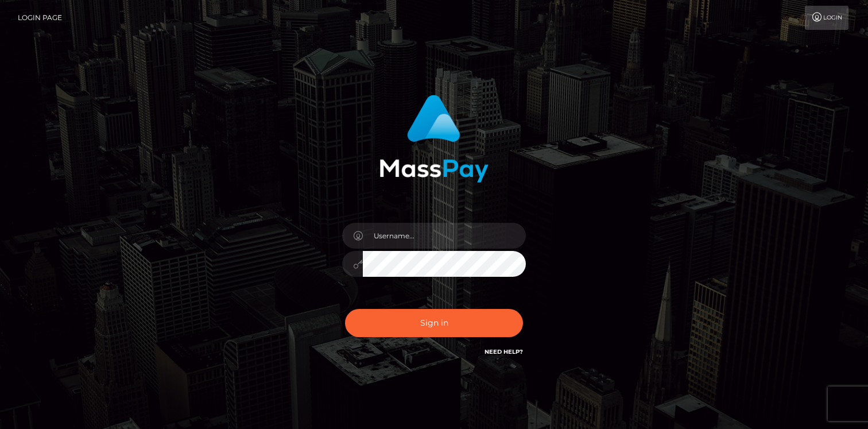 The width and height of the screenshot is (868, 429). What do you see at coordinates (40, 18) in the screenshot?
I see `a: Login Page` at bounding box center [40, 18].